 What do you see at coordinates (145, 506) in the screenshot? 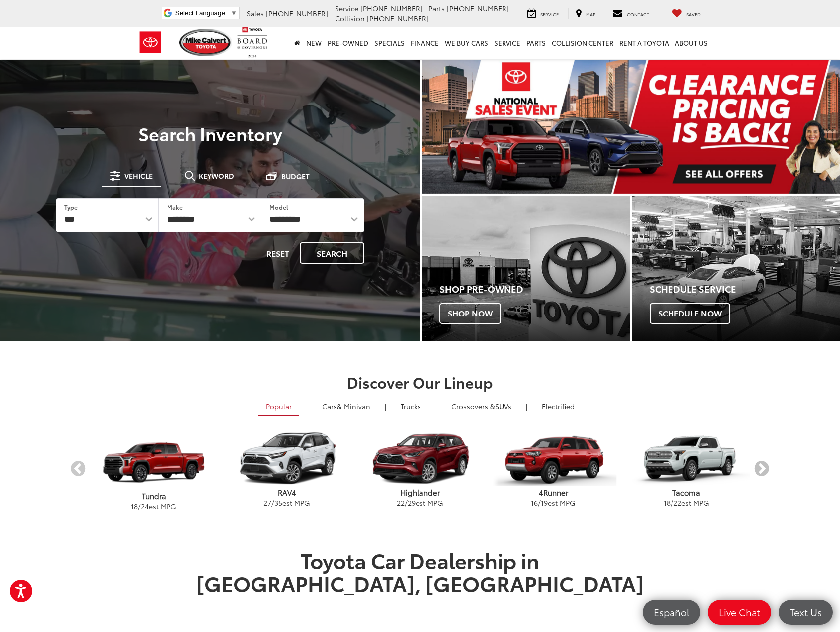
I see `span: 24` at bounding box center [145, 506].